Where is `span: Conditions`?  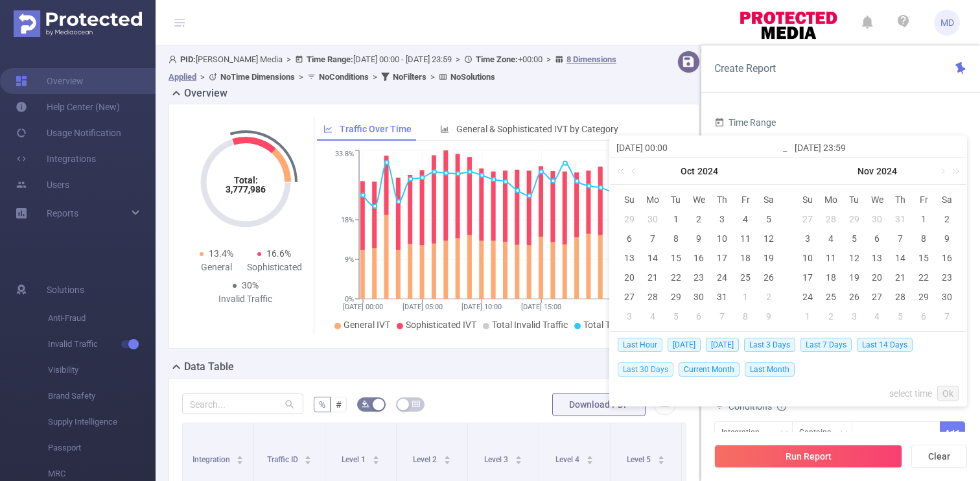
span: Conditions is located at coordinates (756, 407).